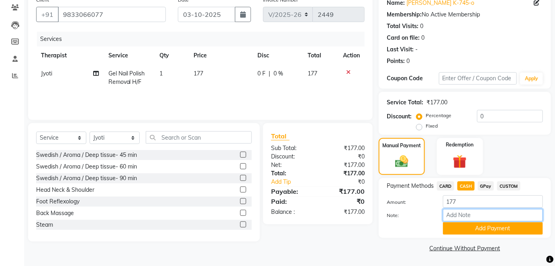 The height and width of the screenshot is (266, 555). I want to click on div: Total:, so click(292, 174).